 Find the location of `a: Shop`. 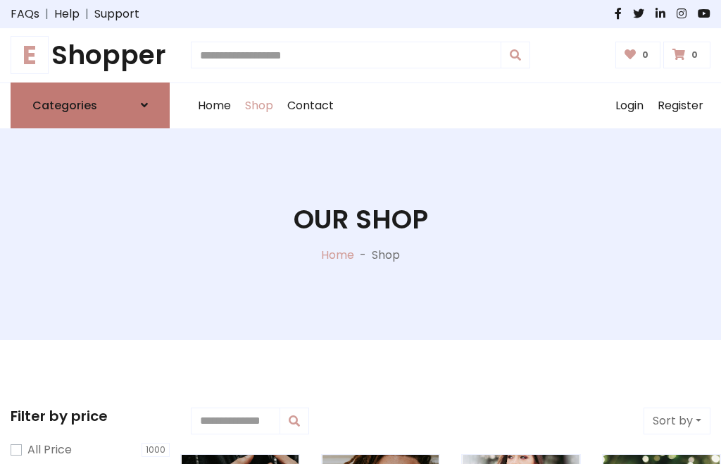

a: Shop is located at coordinates (259, 106).